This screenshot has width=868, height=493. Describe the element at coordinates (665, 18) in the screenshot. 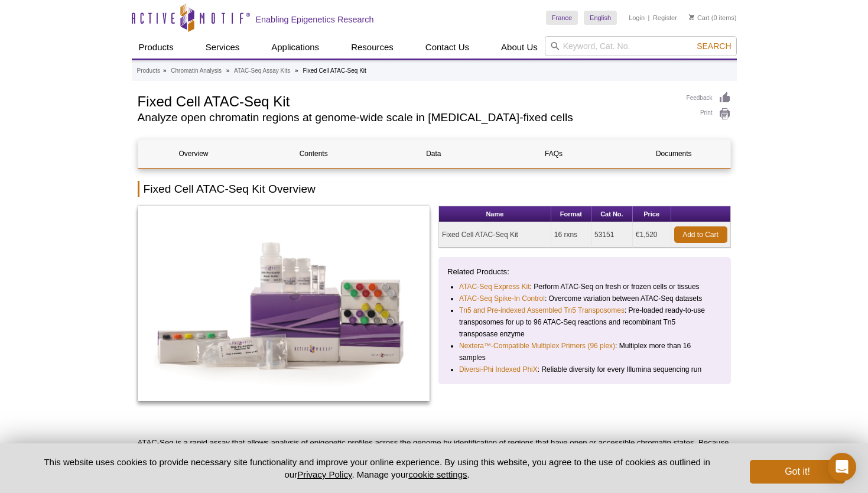

I see `a: Register` at that location.